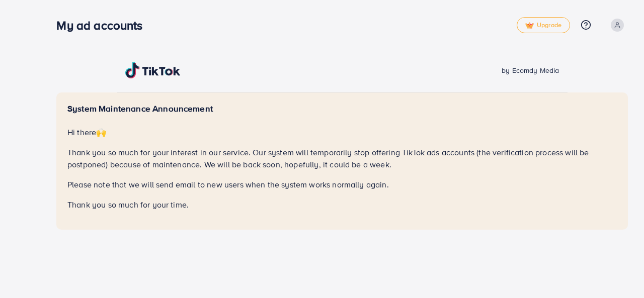 The width and height of the screenshot is (644, 298). What do you see at coordinates (529, 26) in the screenshot?
I see `img: tick` at bounding box center [529, 26].